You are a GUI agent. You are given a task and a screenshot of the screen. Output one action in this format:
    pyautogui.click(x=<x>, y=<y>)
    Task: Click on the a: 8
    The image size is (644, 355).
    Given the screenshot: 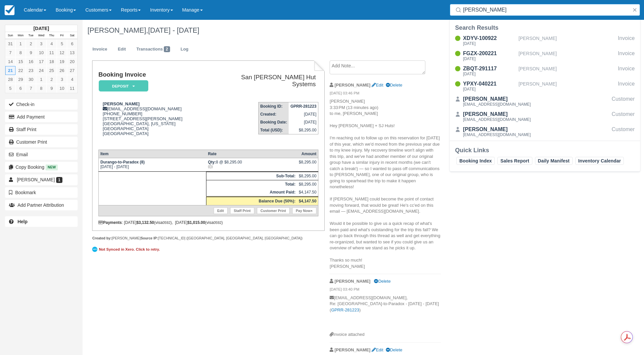 What is the action you would take?
    pyautogui.click(x=21, y=53)
    